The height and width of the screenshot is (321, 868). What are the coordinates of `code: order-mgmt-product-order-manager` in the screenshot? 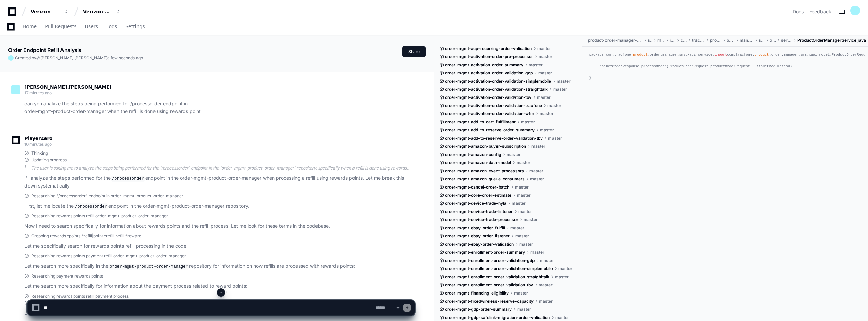 It's located at (149, 267).